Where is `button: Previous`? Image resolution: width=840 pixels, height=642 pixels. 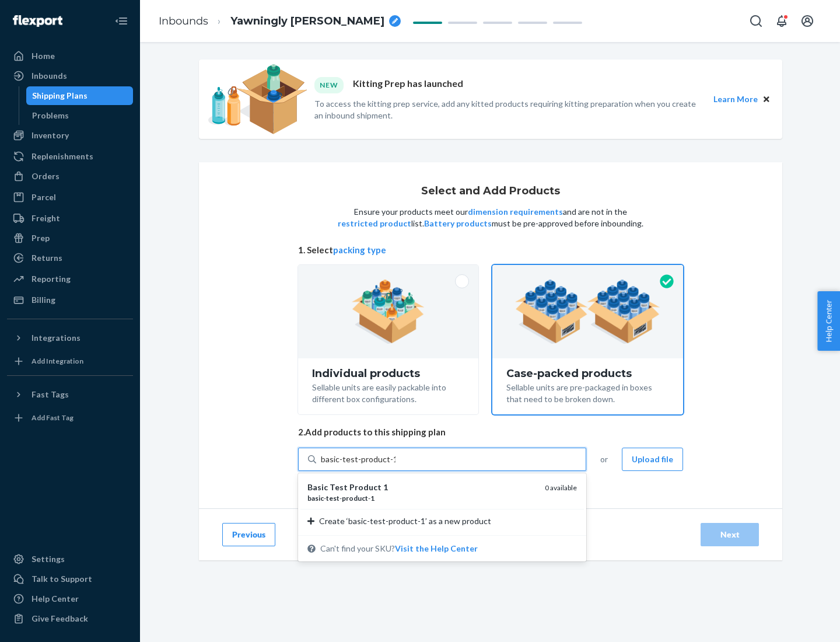 button: Previous is located at coordinates (248, 534).